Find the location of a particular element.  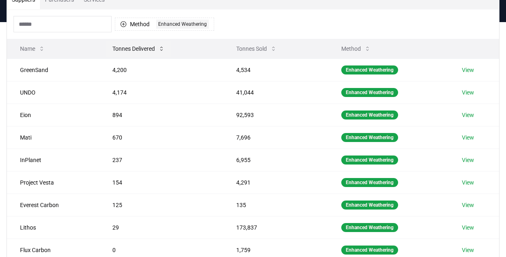

button: Method is located at coordinates (356, 49).